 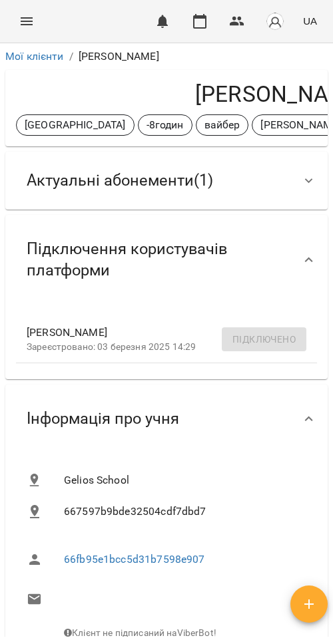 I want to click on button: Menu, so click(x=27, y=22).